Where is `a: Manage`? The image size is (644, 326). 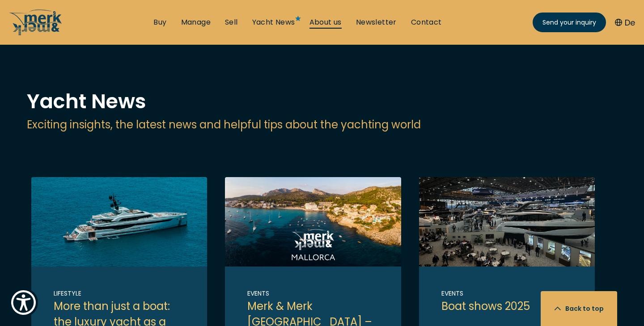
a: Manage is located at coordinates (196, 22).